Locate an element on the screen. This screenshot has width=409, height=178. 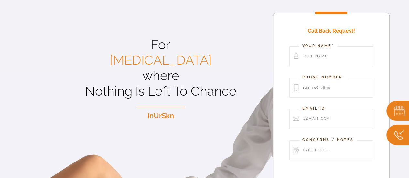
label: Your Name* is located at coordinates (318, 46).